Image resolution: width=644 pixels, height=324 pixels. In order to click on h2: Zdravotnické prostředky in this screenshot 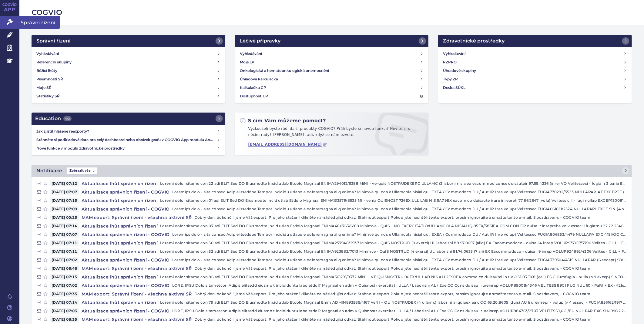, I will do `click(473, 41)`.